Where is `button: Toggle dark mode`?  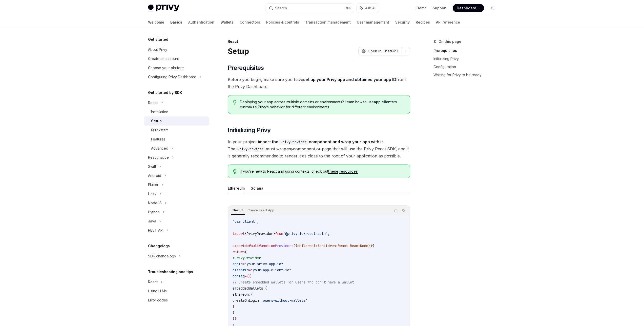
button: Toggle dark mode is located at coordinates (492, 8).